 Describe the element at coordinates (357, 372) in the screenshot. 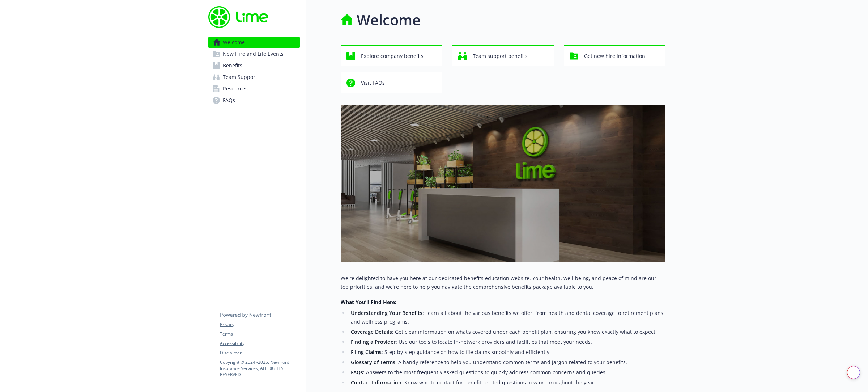

I see `strong: FAQs` at that location.